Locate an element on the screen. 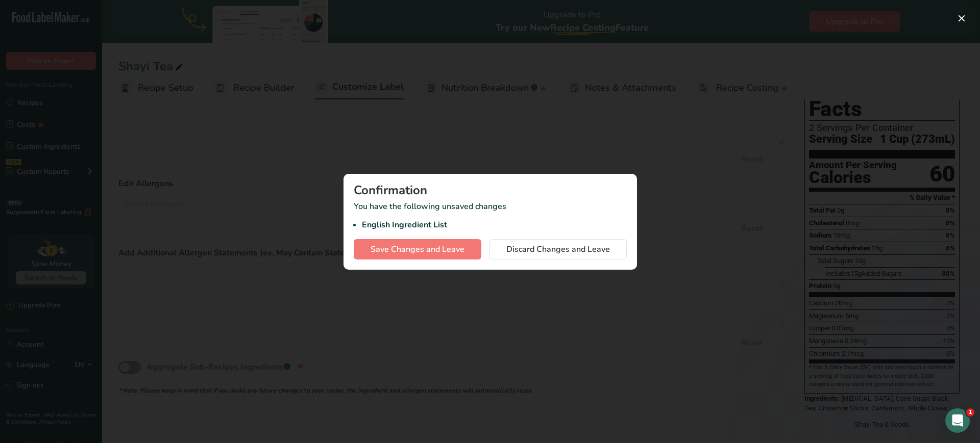 Image resolution: width=980 pixels, height=443 pixels. p: You have the following unsaved changes is located at coordinates (490, 216).